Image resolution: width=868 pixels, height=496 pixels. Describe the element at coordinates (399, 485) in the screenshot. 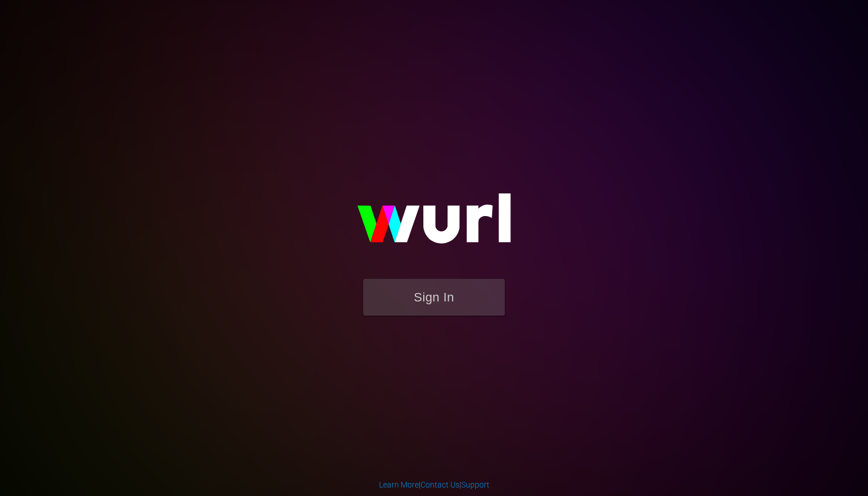

I see `a: Learn More` at that location.